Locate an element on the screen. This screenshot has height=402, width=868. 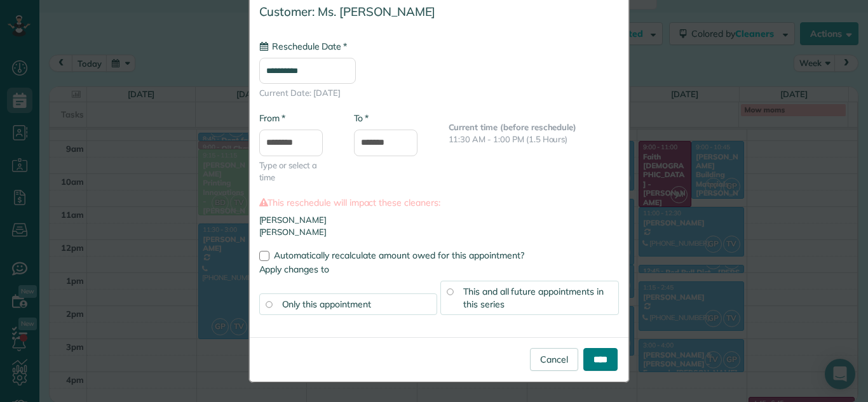
label: Apply changes to is located at coordinates (439, 270).